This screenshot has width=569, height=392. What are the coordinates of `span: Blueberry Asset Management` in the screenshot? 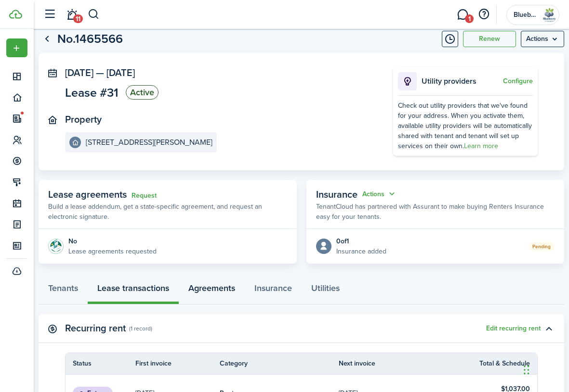 It's located at (525, 15).